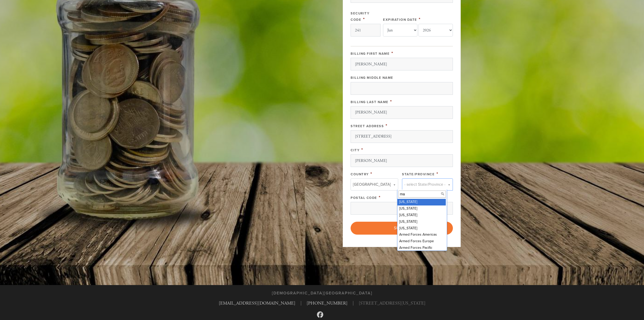 The image size is (644, 320). What do you see at coordinates (421, 248) in the screenshot?
I see `div: Armed Forces Pacific` at bounding box center [421, 248].